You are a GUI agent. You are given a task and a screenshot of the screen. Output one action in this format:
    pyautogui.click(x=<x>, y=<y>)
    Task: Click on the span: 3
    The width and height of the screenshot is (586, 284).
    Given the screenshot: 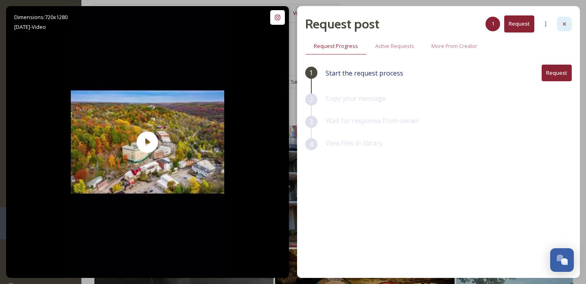 What is the action you would take?
    pyautogui.click(x=311, y=122)
    